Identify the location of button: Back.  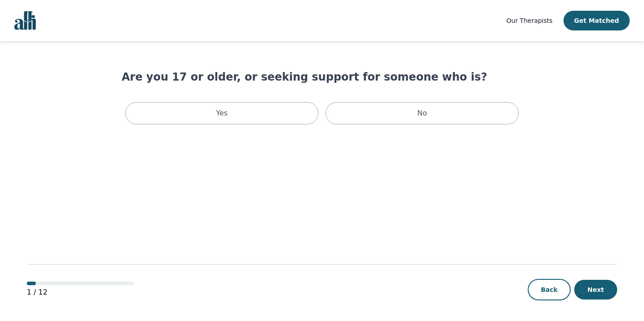
(549, 289).